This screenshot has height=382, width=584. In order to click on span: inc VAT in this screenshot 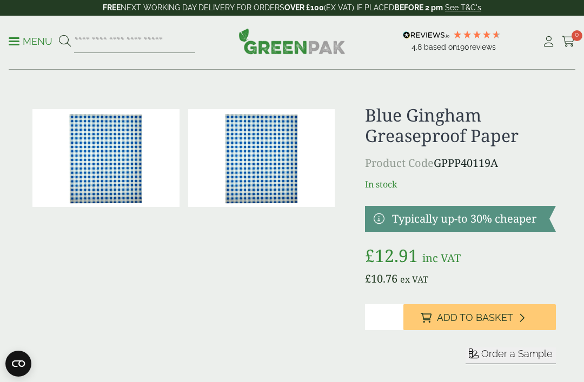, I will do `click(441, 258)`.